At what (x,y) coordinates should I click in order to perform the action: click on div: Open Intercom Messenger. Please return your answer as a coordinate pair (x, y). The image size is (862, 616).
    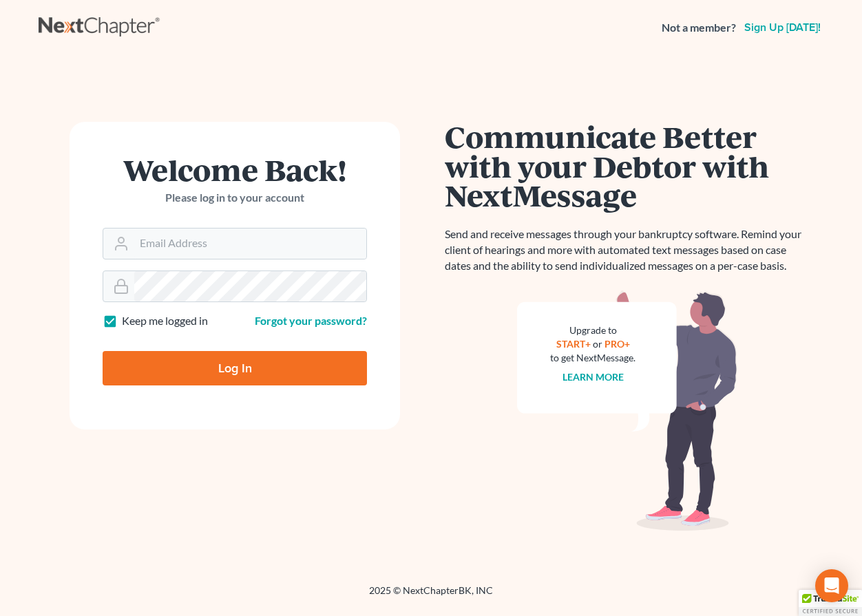
    Looking at the image, I should click on (832, 586).